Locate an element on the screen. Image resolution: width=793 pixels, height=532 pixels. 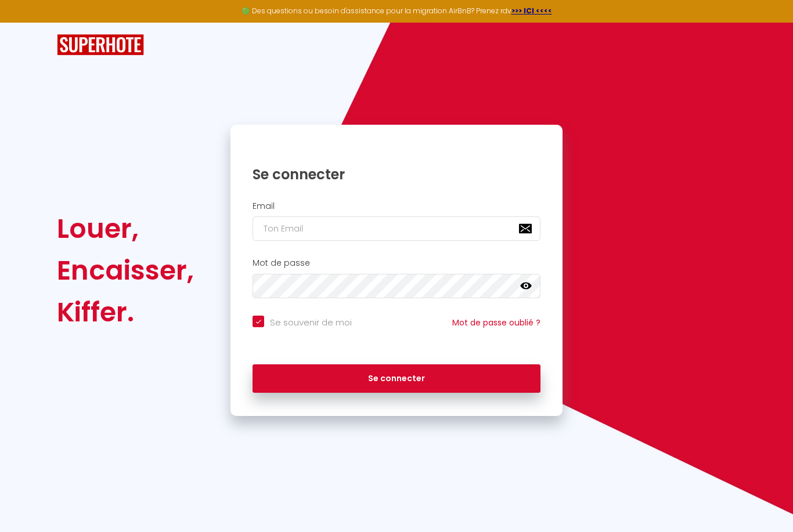
input: Ton Email is located at coordinates (396, 228).